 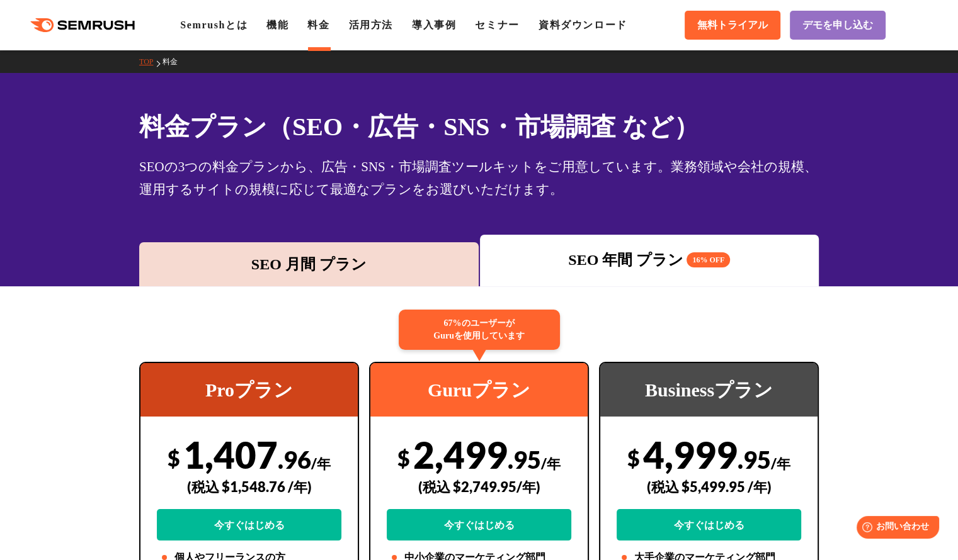 What do you see at coordinates (434, 25) in the screenshot?
I see `a: 導入事例` at bounding box center [434, 25].